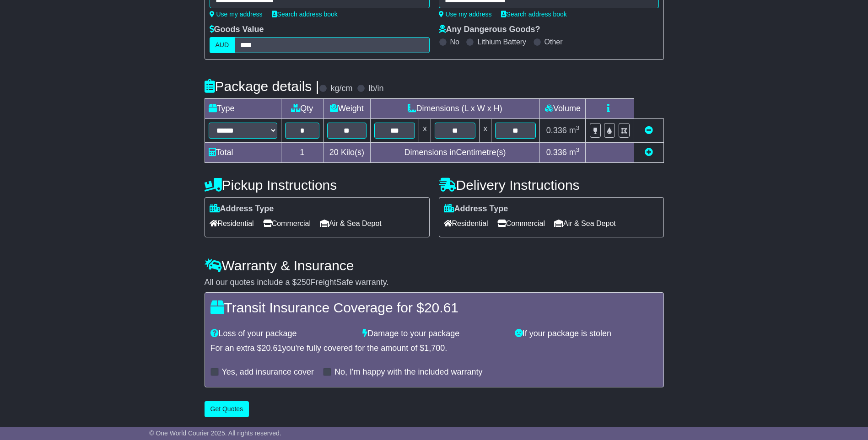 Image resolution: width=868 pixels, height=440 pixels. What do you see at coordinates (302, 109) in the screenshot?
I see `td: Qty` at bounding box center [302, 109].